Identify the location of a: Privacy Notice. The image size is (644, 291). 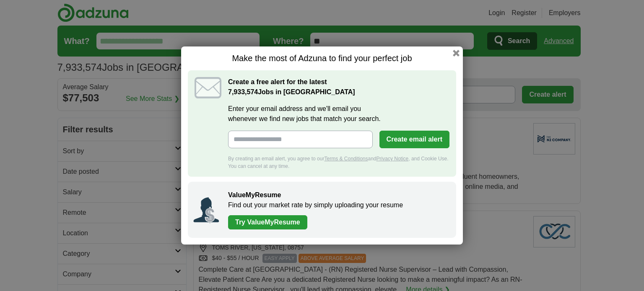
(392, 159).